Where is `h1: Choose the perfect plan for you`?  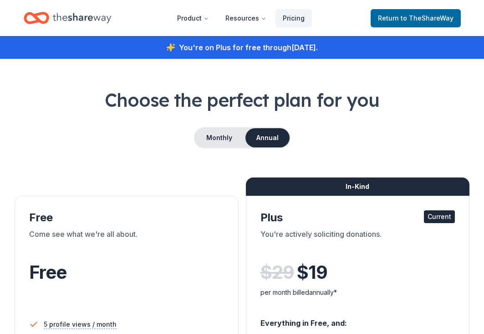 h1: Choose the perfect plan for you is located at coordinates (242, 100).